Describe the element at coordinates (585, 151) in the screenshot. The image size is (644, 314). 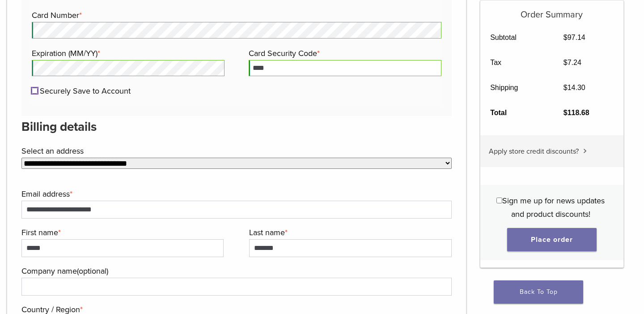
I see `img: caret.svg` at that location.